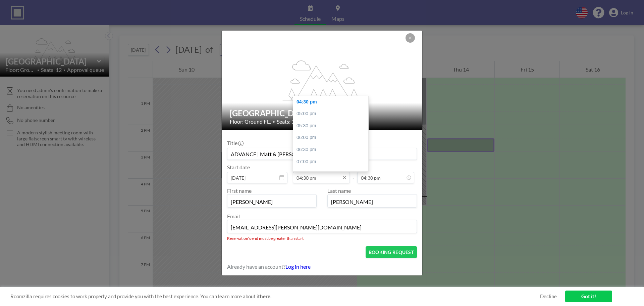 The image size is (644, 306). I want to click on a: Decline, so click(549, 296).